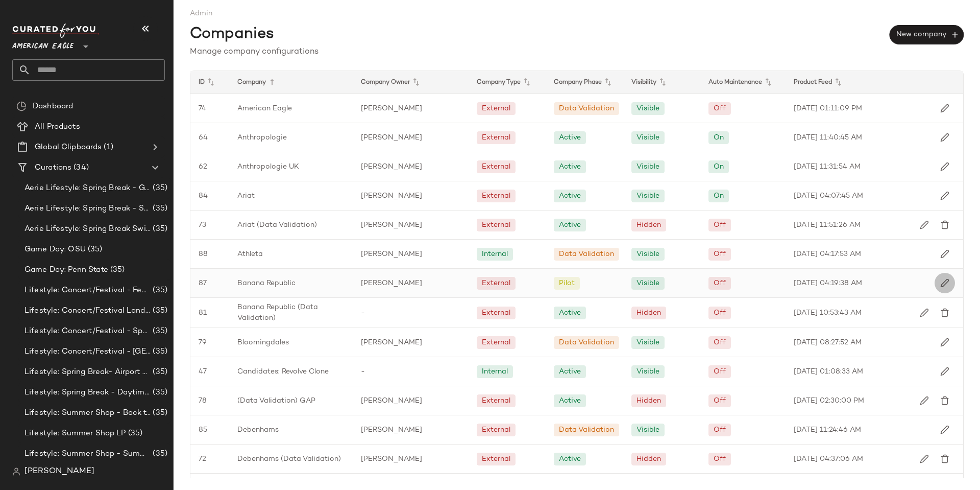 Image resolution: width=980 pixels, height=490 pixels. I want to click on span: Athleta, so click(250, 254).